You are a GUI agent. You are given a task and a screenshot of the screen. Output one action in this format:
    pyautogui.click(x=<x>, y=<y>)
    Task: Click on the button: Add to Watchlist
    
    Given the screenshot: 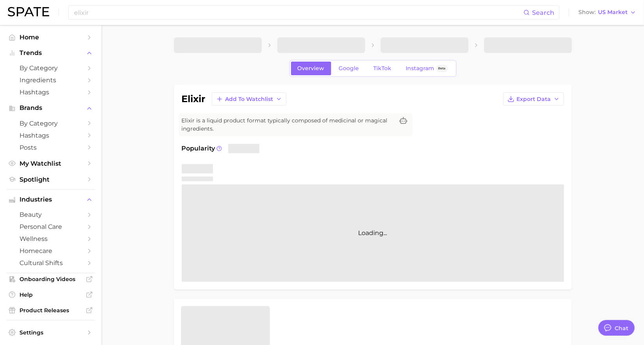 What is the action you would take?
    pyautogui.click(x=249, y=99)
    